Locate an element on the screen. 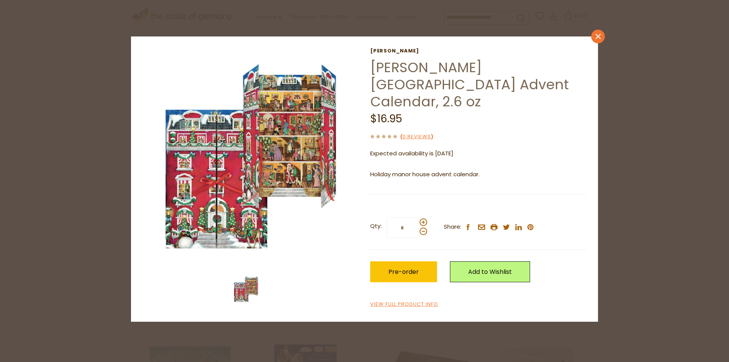 This screenshot has height=362, width=729. button: Pre-order is located at coordinates (404, 271).